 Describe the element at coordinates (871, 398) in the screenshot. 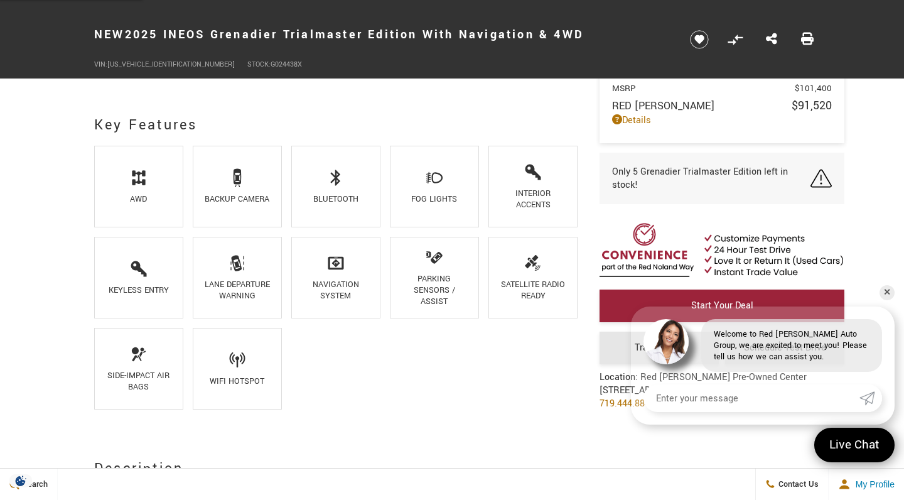

I see `a: Submit` at that location.